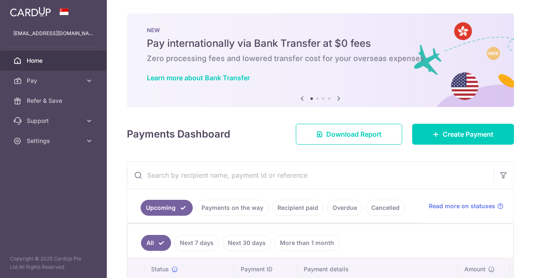  I want to click on a: Next 7 days, so click(197, 243).